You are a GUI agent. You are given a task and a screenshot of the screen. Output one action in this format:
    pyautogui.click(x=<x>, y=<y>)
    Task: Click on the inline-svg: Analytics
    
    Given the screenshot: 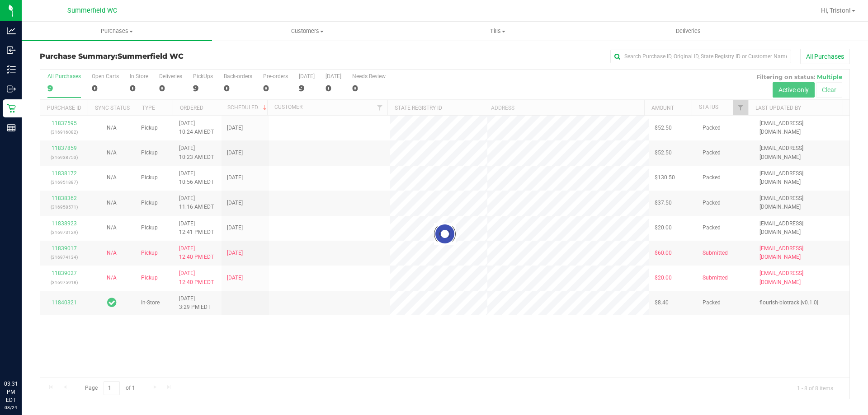 What is the action you would take?
    pyautogui.click(x=11, y=31)
    